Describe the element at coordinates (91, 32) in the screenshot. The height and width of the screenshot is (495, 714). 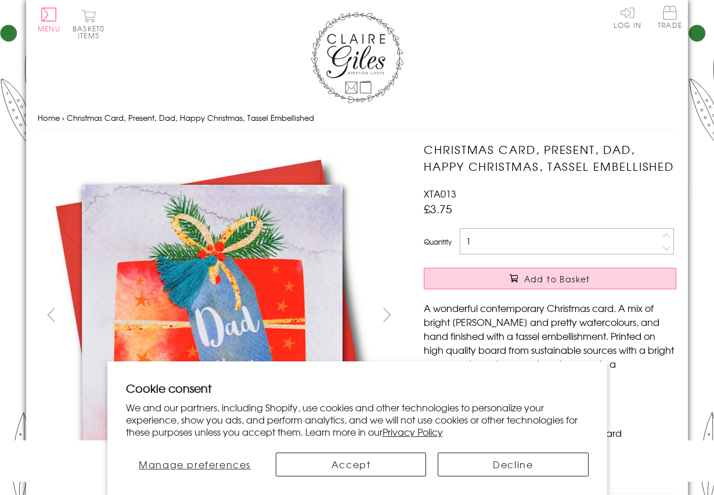
I see `span: 0 items` at that location.